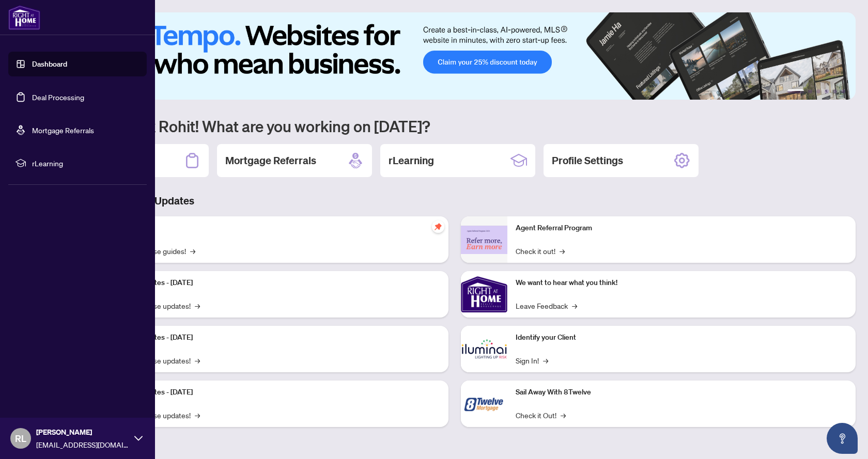 Image resolution: width=868 pixels, height=459 pixels. What do you see at coordinates (587, 160) in the screenshot?
I see `h2: Profile Settings` at bounding box center [587, 160].